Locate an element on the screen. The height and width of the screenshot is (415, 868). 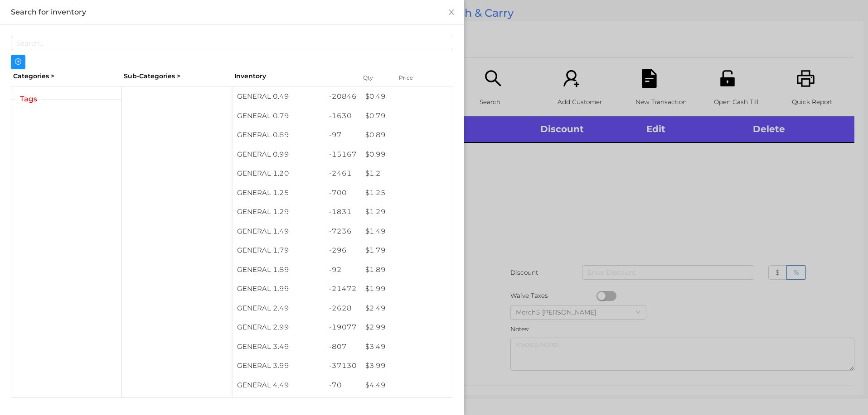
div: Categories > is located at coordinates (66, 76).